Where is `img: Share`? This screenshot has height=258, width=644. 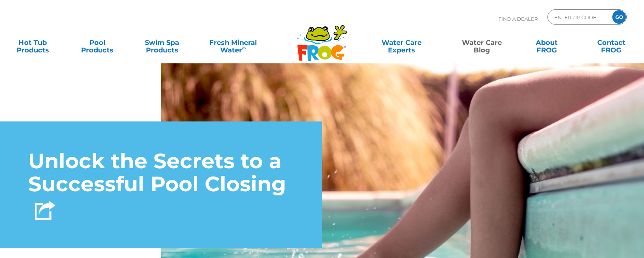
img: Share is located at coordinates (45, 210).